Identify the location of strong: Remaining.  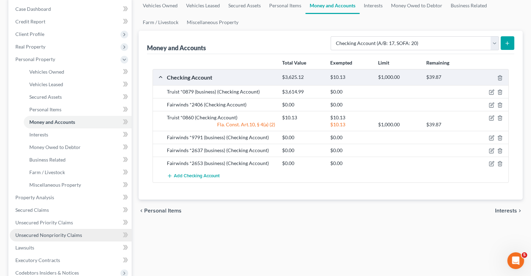
(438, 63).